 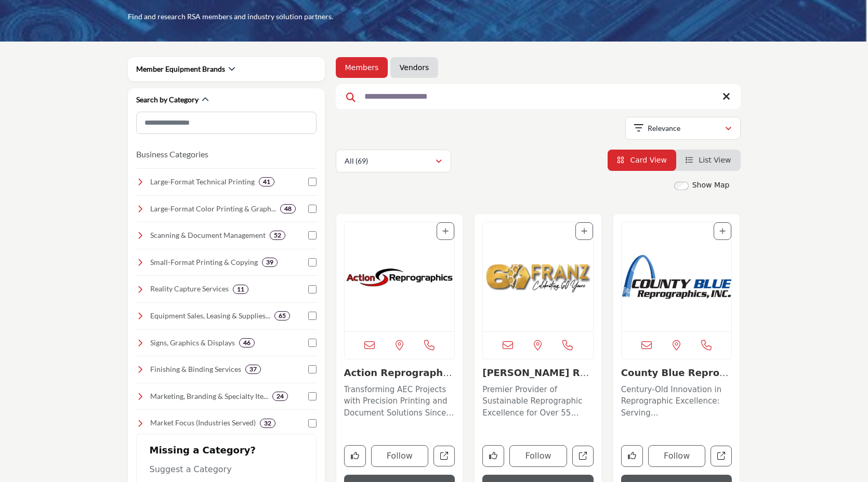 I want to click on input: Search Keyword, so click(x=538, y=97).